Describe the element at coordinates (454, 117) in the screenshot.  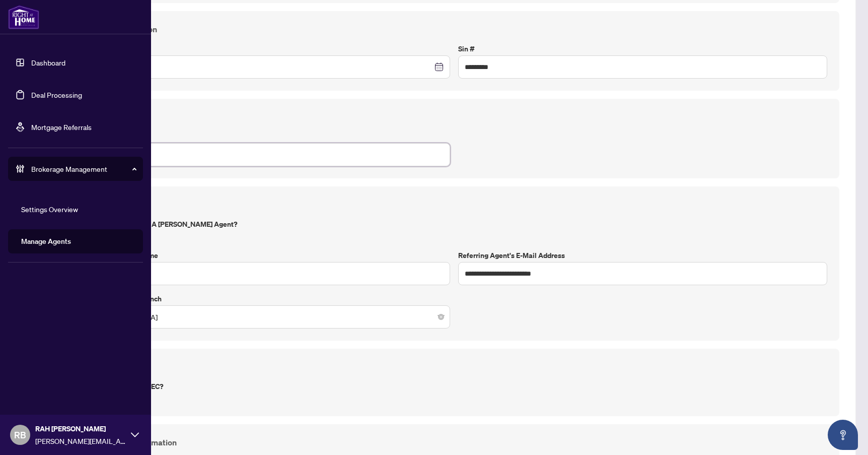
I see `h4: Joining Profile` at that location.